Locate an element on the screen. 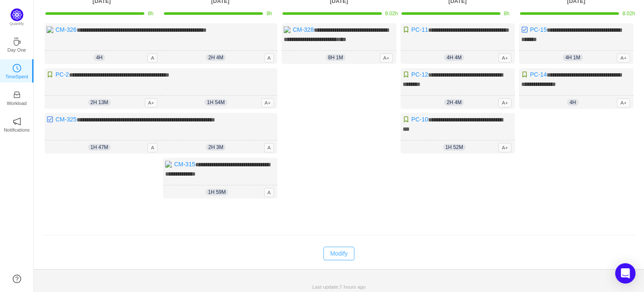  p: Notifications is located at coordinates (17, 130).